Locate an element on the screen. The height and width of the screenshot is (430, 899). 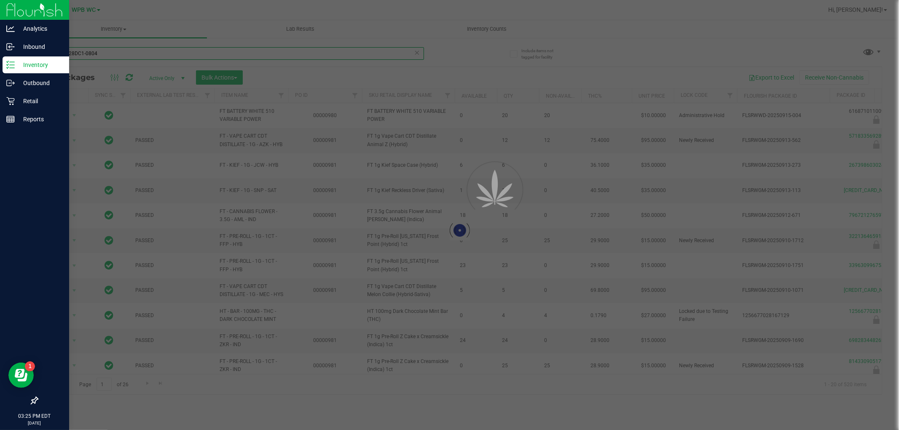
inline-svg: Retail is located at coordinates (11, 101).